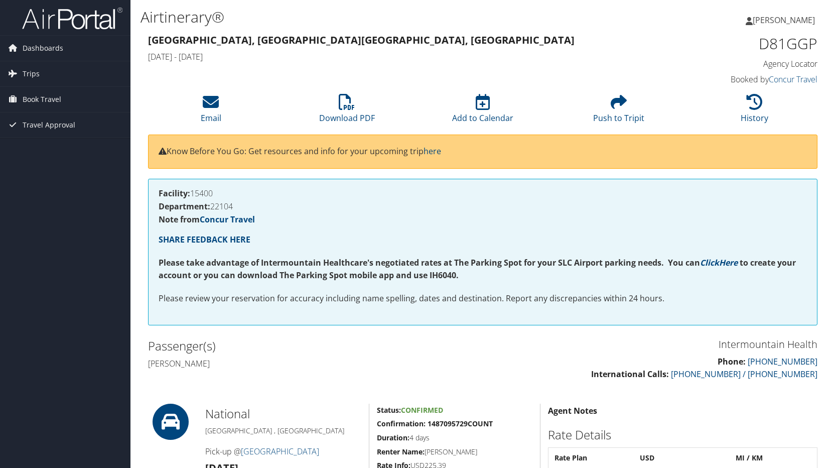 This screenshot has width=835, height=468. Describe the element at coordinates (773, 458) in the screenshot. I see `th: MI / KM` at that location.